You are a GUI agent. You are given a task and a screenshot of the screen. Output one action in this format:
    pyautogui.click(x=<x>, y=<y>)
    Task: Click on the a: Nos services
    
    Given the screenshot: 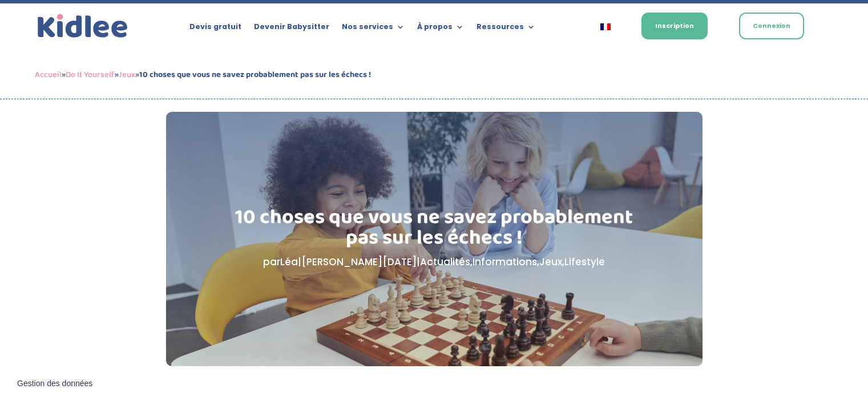 What is the action you would take?
    pyautogui.click(x=373, y=29)
    